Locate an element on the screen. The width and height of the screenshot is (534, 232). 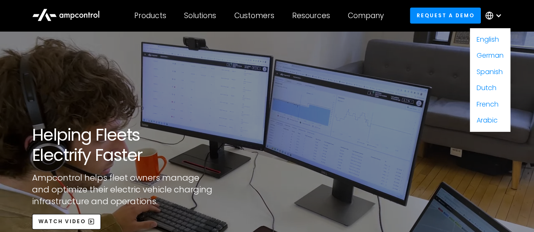
div: Company is located at coordinates (365, 16).